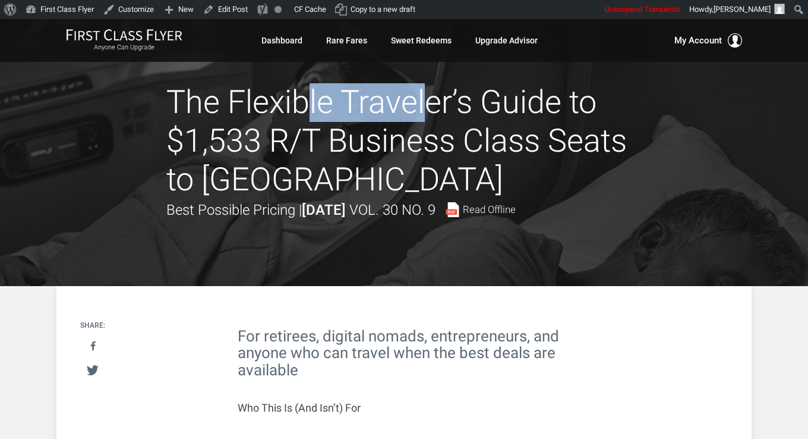 The height and width of the screenshot is (439, 808). What do you see at coordinates (404, 353) in the screenshot?
I see `h2: For retirees, digital nomads, entrepreneurs, and anyone who can travel when the best deals are av...` at bounding box center [404, 353].